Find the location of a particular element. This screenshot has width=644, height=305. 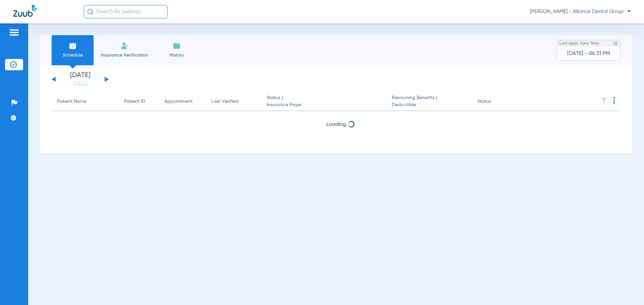

img: Search Icon is located at coordinates (90, 11).